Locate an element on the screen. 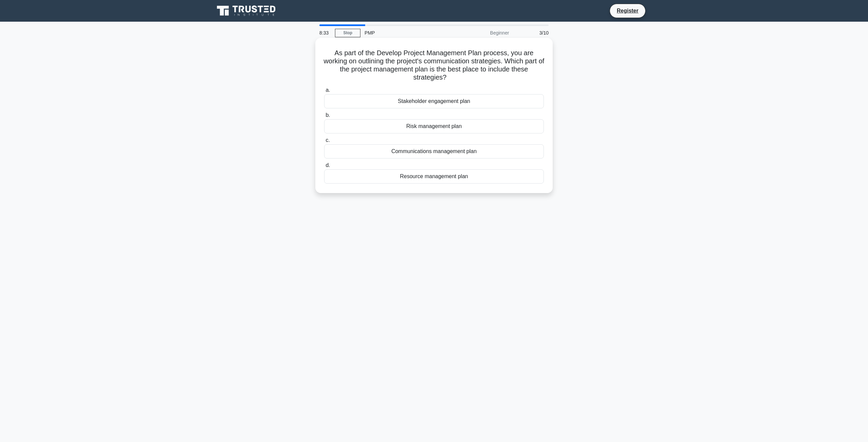 Image resolution: width=868 pixels, height=442 pixels. a: Register is located at coordinates (627, 11).